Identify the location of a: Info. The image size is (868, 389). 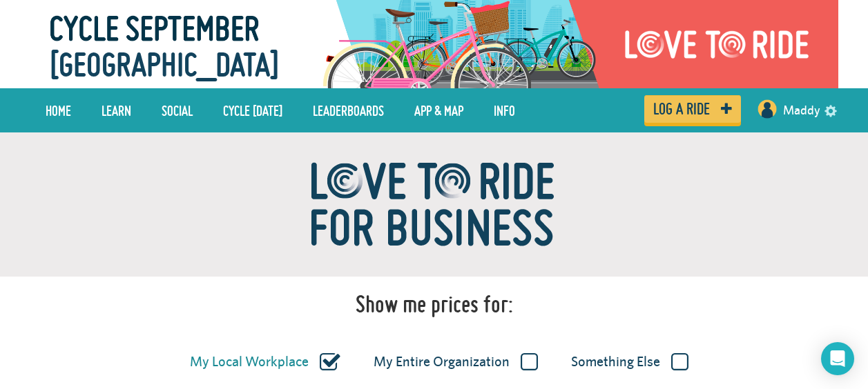
(504, 110).